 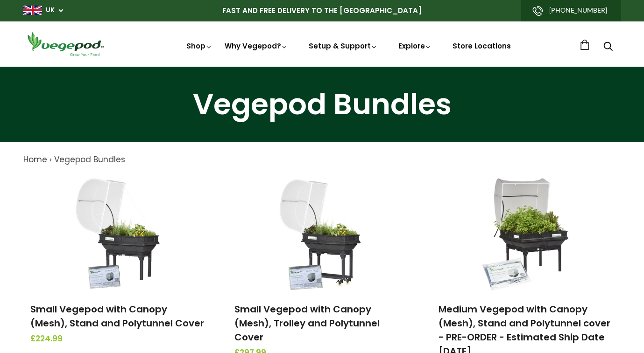 What do you see at coordinates (33, 10) in the screenshot?
I see `img: gb_large.png` at bounding box center [33, 10].